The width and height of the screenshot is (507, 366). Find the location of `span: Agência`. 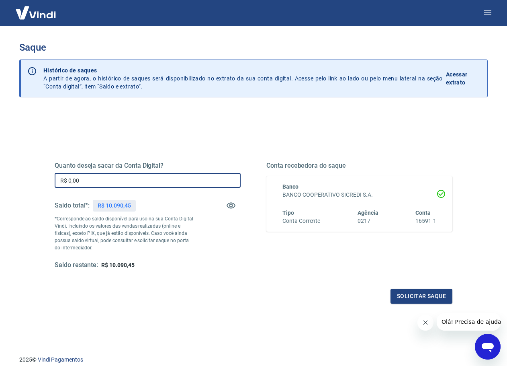

span: Agência is located at coordinates (368, 213).